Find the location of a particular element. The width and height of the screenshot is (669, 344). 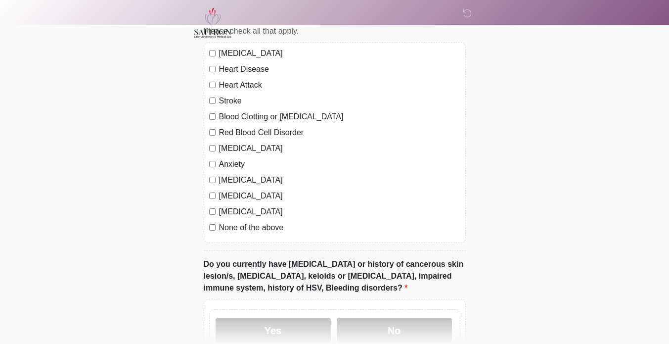

label: Anxiety is located at coordinates (340, 164).